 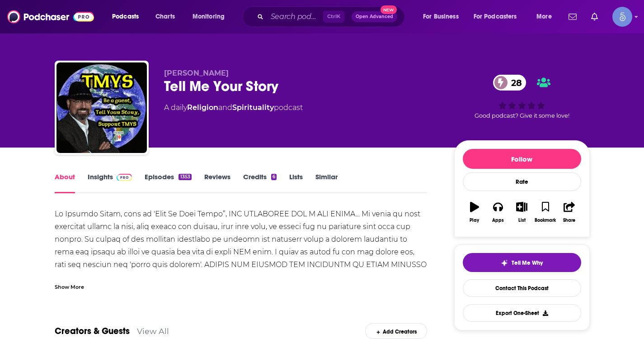 What do you see at coordinates (326, 183) in the screenshot?
I see `a: Similar` at bounding box center [326, 183].